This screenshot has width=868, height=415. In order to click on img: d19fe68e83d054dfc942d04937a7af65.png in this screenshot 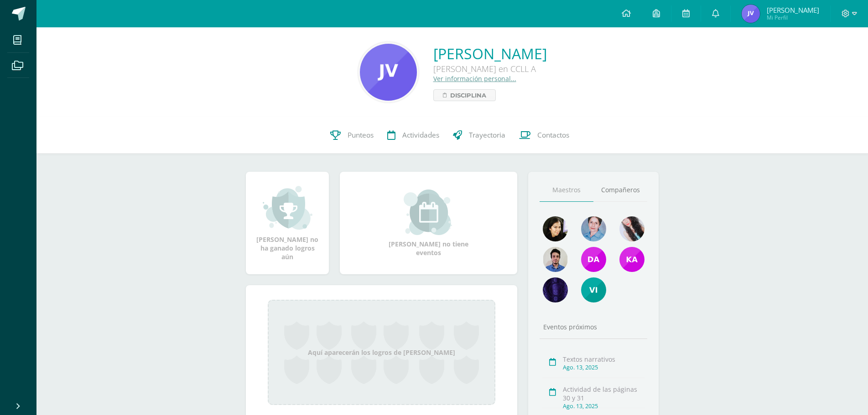, I will do `click(388, 72)`.